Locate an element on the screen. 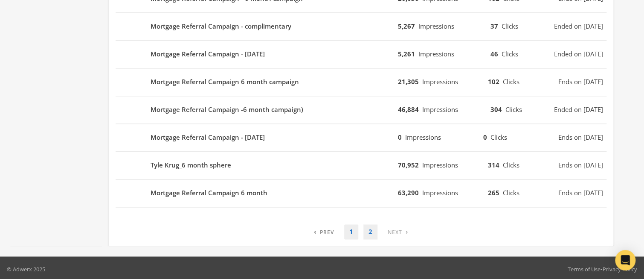  b: Mortgage Referral Campaign - complimentary is located at coordinates (221, 26).